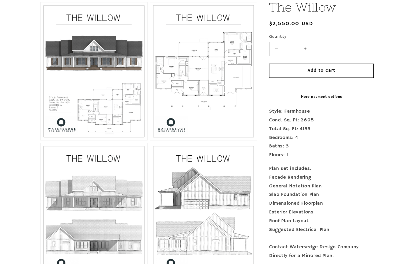 Image resolution: width=414 pixels, height=264 pixels. Describe the element at coordinates (321, 37) in the screenshot. I see `label: Quantity` at that location.